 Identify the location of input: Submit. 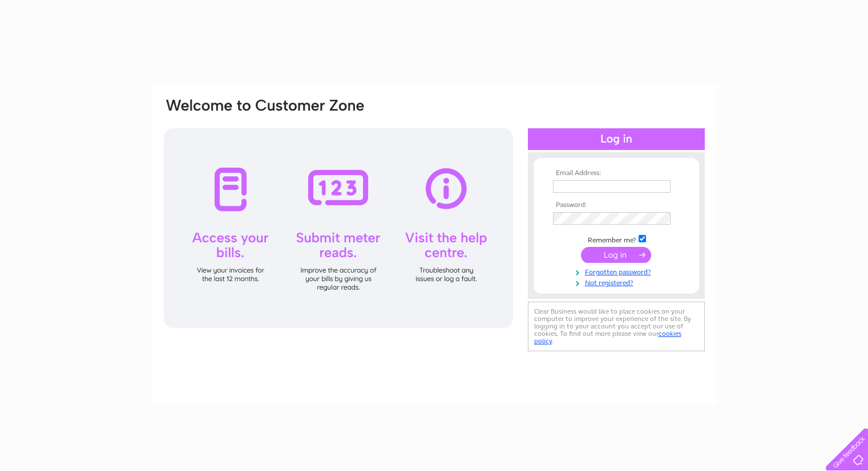
(616, 255).